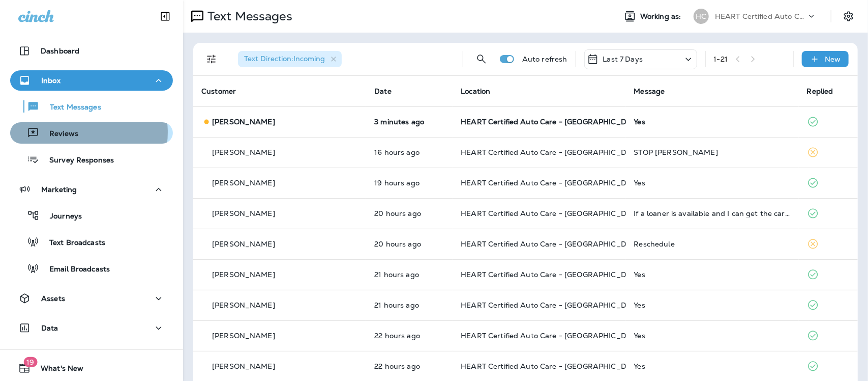 This screenshot has width=868, height=381. Describe the element at coordinates (712, 213) in the screenshot. I see `div: If a loaner is available and I can get the car same day?` at that location.